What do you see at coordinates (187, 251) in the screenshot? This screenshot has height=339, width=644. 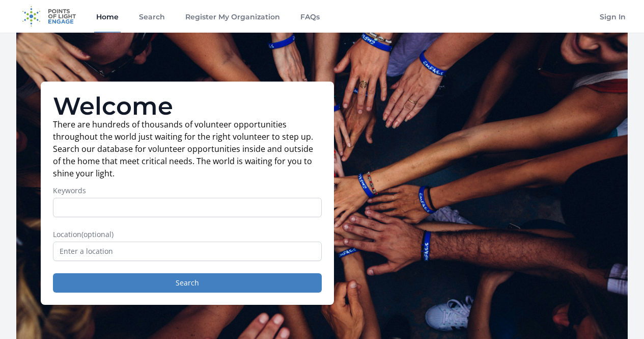 I see `input: Enter a location` at bounding box center [187, 251].